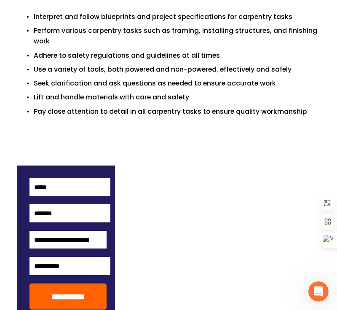 The width and height of the screenshot is (337, 310). What do you see at coordinates (177, 83) in the screenshot?
I see `p: Seek clarification and ask questions as needed to ensure accurate work` at bounding box center [177, 83].